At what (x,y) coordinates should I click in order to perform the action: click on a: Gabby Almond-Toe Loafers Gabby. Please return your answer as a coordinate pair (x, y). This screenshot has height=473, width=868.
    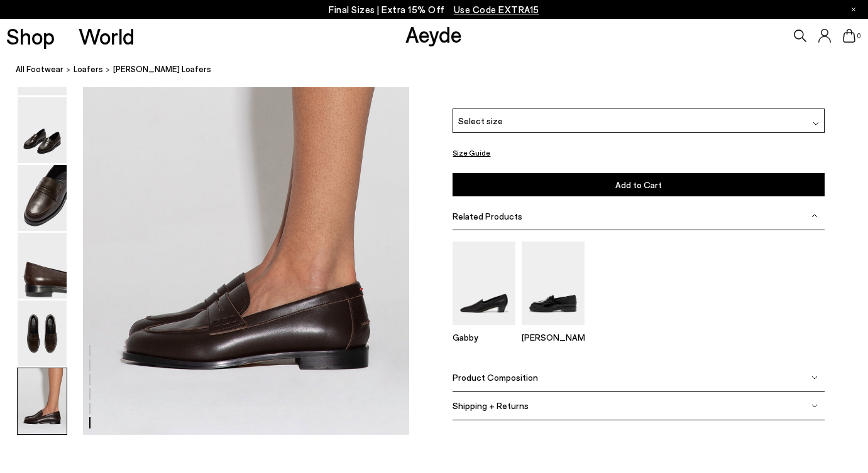
    Looking at the image, I should click on (484, 329).